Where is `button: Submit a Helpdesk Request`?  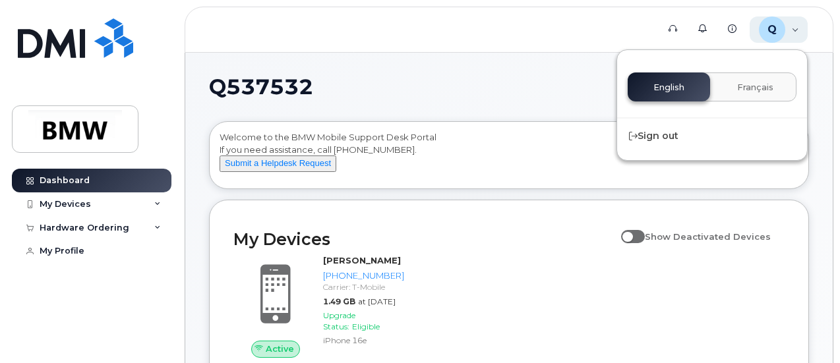 button: Submit a Helpdesk Request is located at coordinates (278, 164).